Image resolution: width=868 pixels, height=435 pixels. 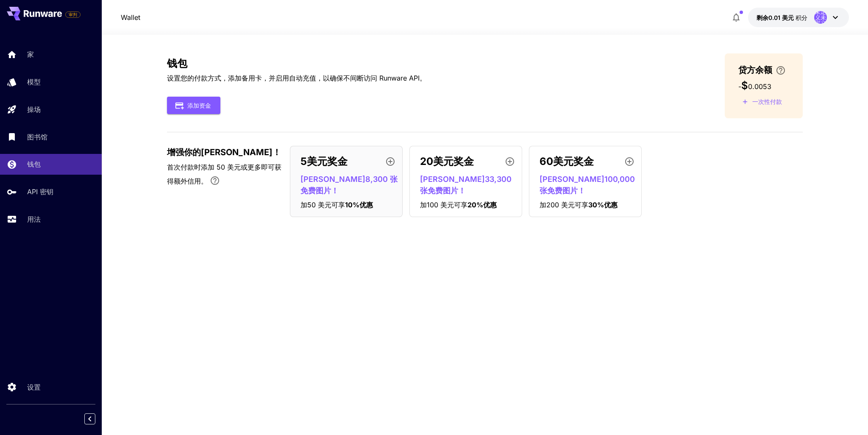 I want to click on font: 剩余0.01 美元, so click(x=775, y=18).